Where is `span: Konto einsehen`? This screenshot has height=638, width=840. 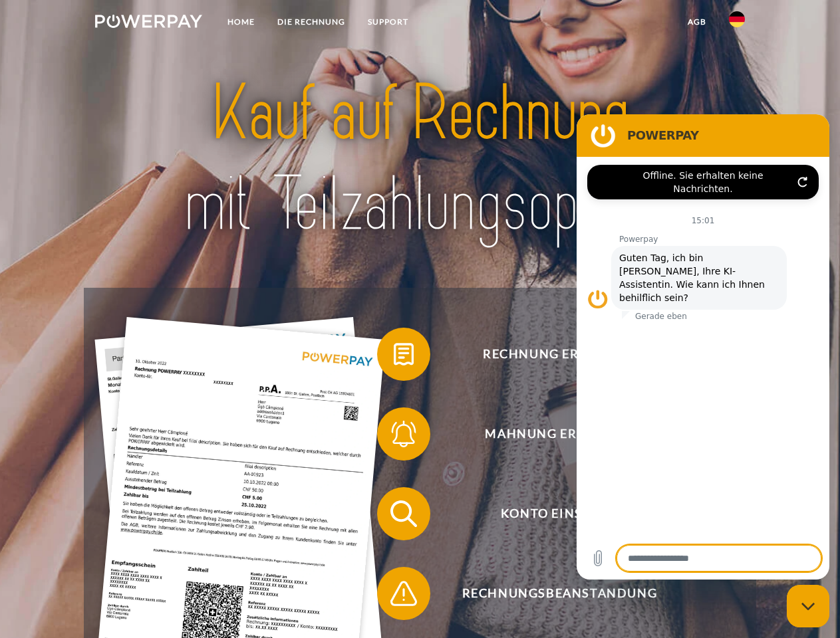
span: Konto einsehen is located at coordinates (559, 514).